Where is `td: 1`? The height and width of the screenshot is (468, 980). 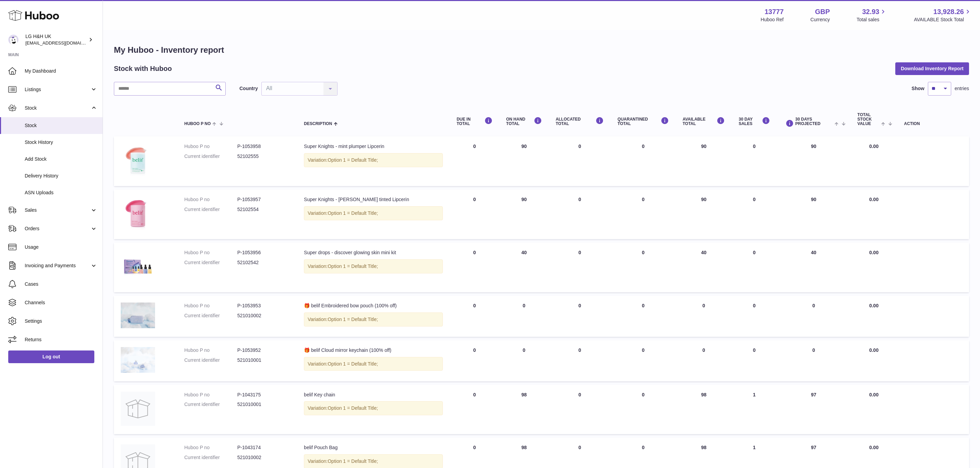 td: 1 is located at coordinates (754, 409).